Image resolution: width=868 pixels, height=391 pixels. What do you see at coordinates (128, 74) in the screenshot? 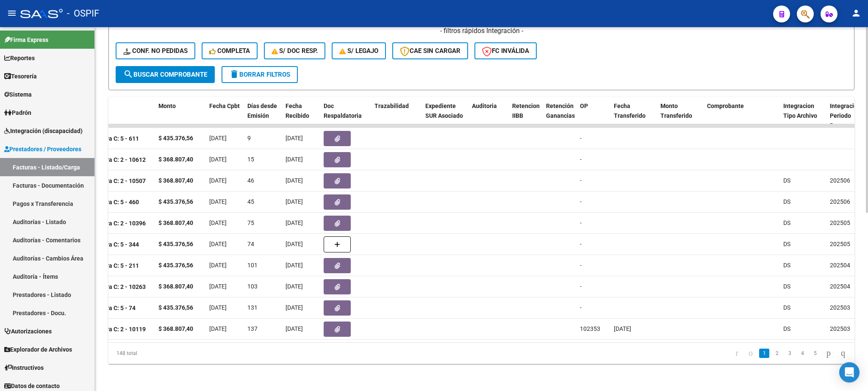
I see `mat-icon: search` at bounding box center [128, 74].